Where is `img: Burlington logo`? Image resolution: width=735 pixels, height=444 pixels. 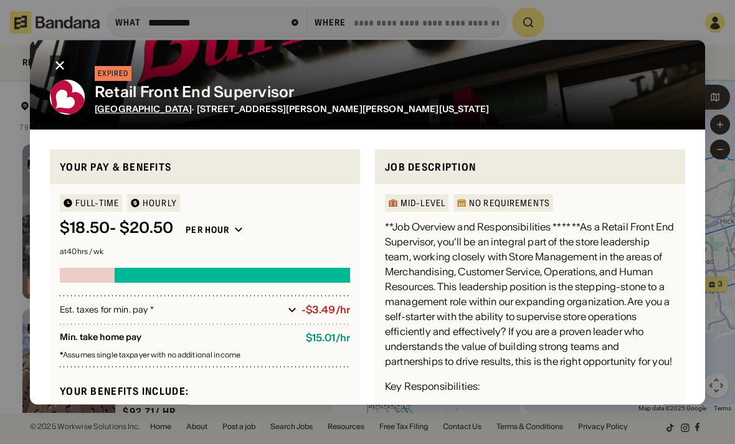
img: Burlington logo is located at coordinates (67, 97).